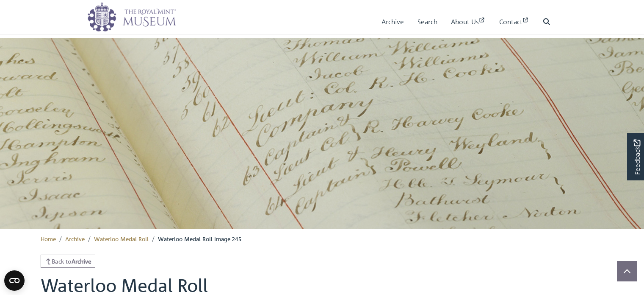 Image resolution: width=644 pixels, height=295 pixels. Describe the element at coordinates (627, 271) in the screenshot. I see `button: Scroll to top` at that location.